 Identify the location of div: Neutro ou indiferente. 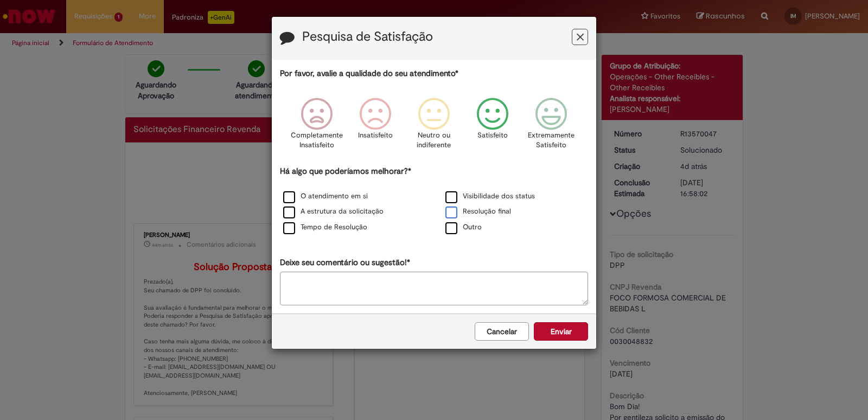
(434, 126).